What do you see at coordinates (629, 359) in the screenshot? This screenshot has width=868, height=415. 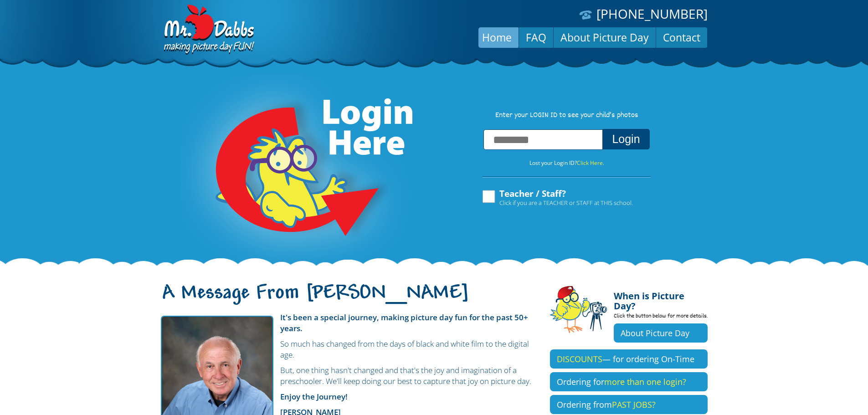 I see `a: DISCOUNTS— for ordering On-Time` at bounding box center [629, 359].